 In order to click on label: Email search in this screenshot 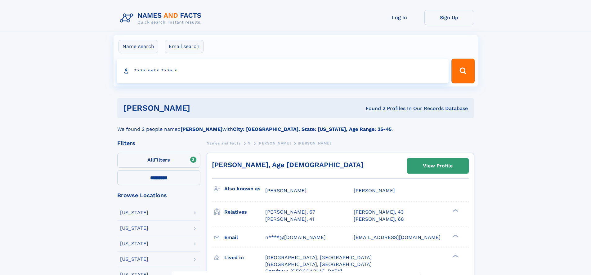, I will do `click(184, 47)`.